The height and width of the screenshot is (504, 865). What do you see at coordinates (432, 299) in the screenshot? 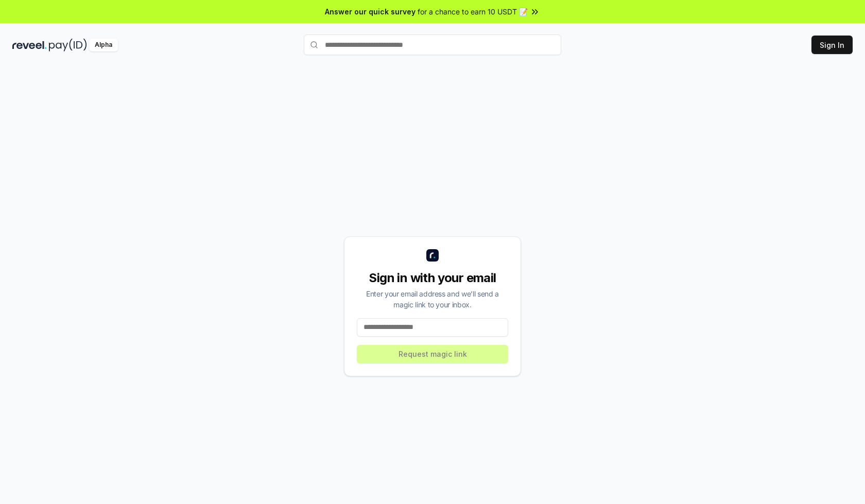
I see `div: Enter your email address and we’ll send a magic link to your inbox.` at bounding box center [432, 299].